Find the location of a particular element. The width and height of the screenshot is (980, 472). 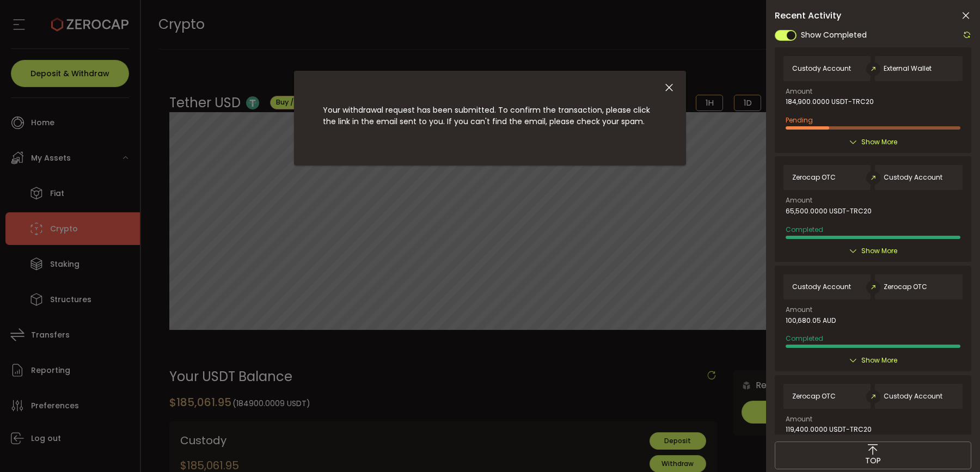

span: Recent Activity is located at coordinates (808, 16).